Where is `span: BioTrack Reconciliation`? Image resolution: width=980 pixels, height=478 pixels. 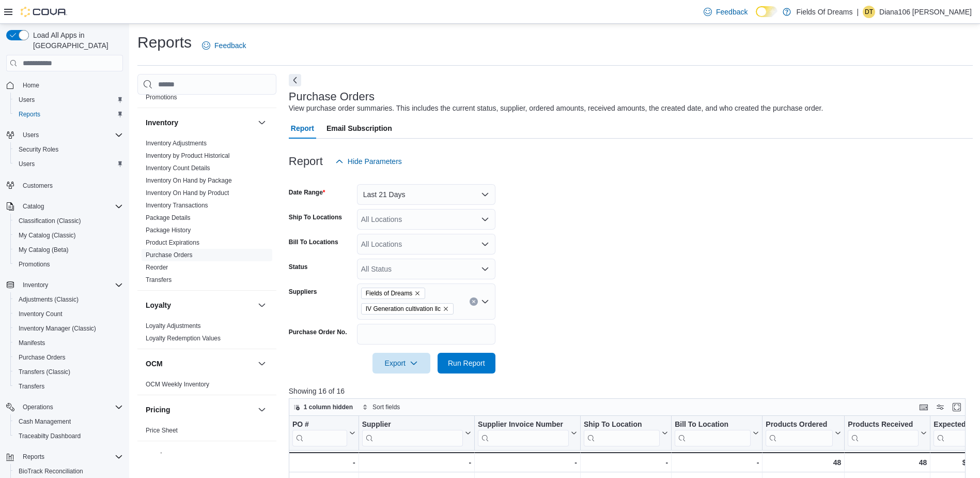
span: BioTrack Reconciliation is located at coordinates (51, 471).